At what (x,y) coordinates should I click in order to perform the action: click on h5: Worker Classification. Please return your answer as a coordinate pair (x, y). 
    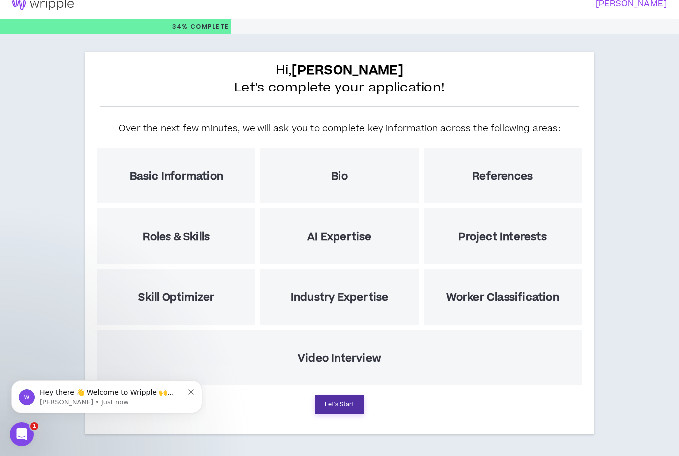
    Looking at the image, I should click on (503, 297).